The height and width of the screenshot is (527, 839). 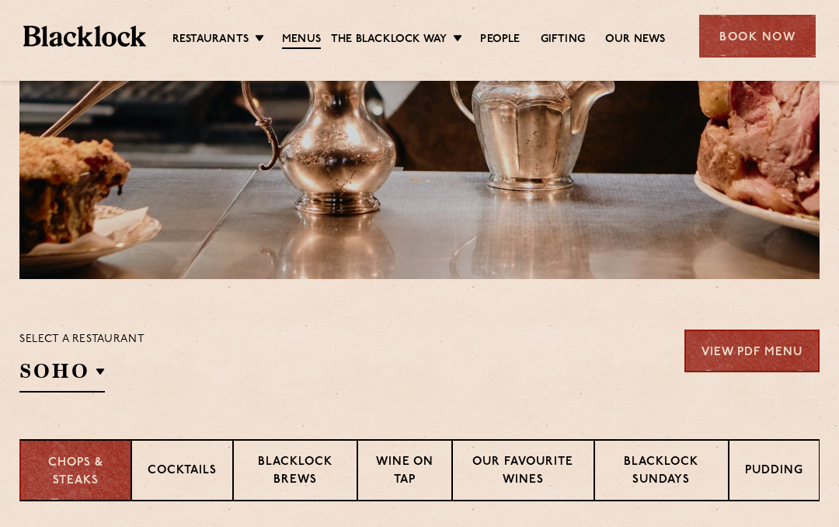 I want to click on a: Gifting, so click(x=562, y=40).